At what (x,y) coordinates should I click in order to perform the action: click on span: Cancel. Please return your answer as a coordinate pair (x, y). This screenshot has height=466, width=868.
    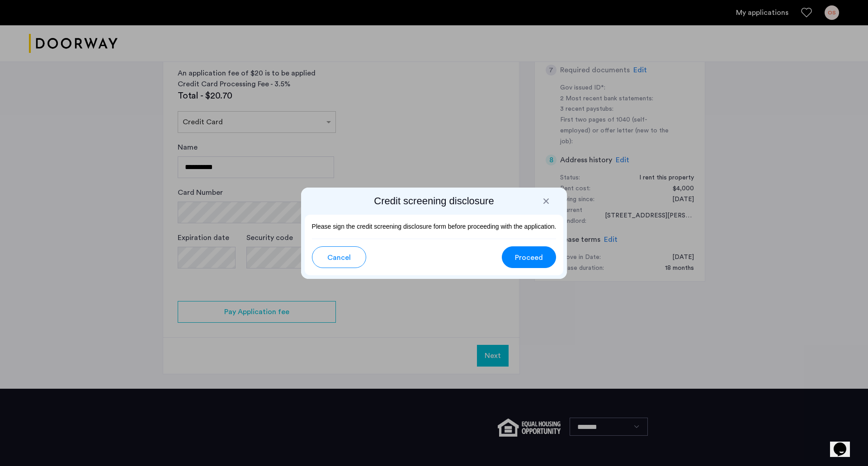
    Looking at the image, I should click on (339, 258).